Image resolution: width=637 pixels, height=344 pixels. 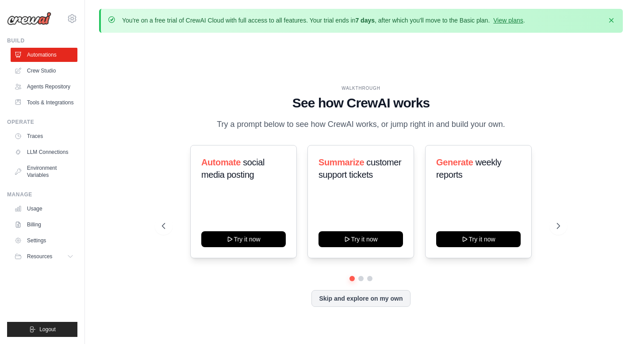 What do you see at coordinates (39, 256) in the screenshot?
I see `span: Resources` at bounding box center [39, 256].